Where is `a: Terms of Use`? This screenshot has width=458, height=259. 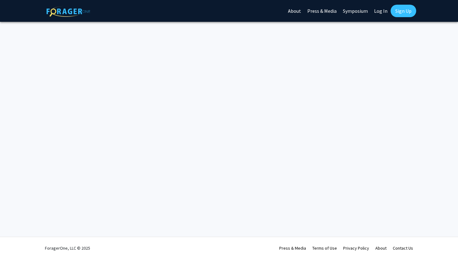
a: Terms of Use is located at coordinates (324, 248).